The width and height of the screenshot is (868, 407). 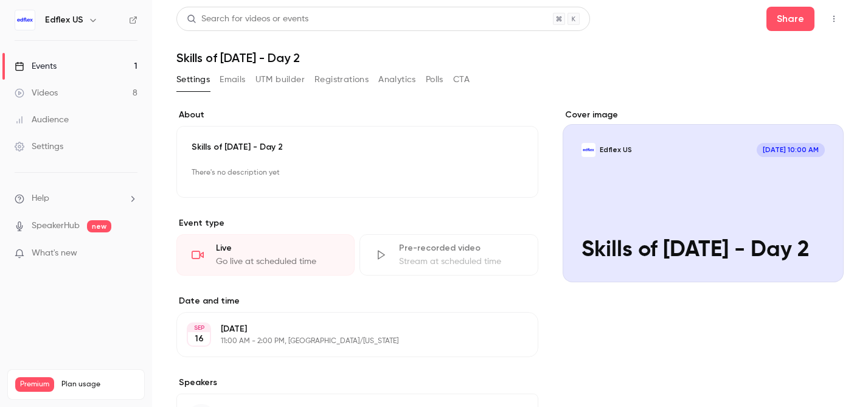 What do you see at coordinates (277, 261) in the screenshot?
I see `div: Go live at scheduled time` at bounding box center [277, 261].